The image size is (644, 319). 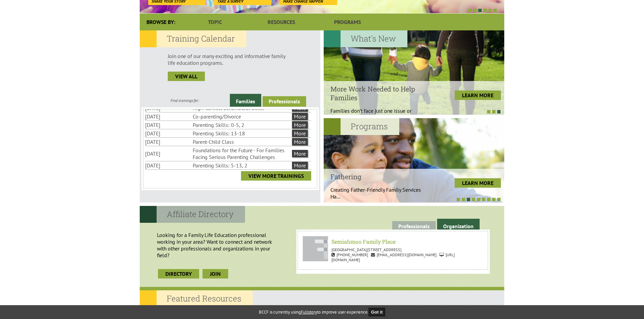 I want to click on li: Parenting Skills: 0-5, 2, so click(x=242, y=125).